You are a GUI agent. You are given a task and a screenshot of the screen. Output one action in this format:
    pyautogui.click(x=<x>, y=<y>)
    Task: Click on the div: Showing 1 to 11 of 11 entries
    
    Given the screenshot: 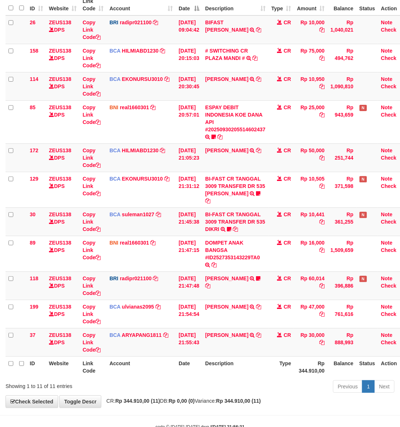 What is the action you would take?
    pyautogui.click(x=83, y=385)
    